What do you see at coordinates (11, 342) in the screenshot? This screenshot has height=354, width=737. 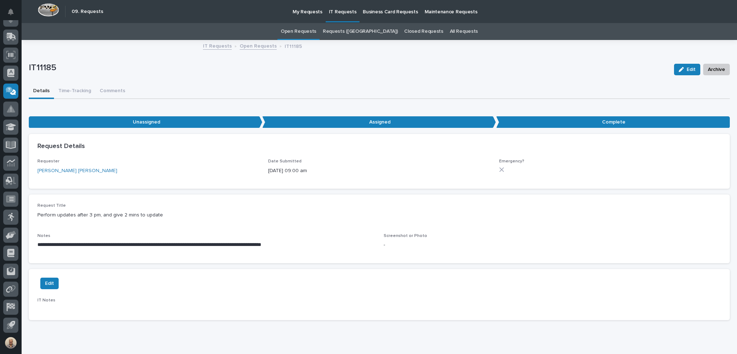 I see `button: users-avatar` at bounding box center [11, 342].